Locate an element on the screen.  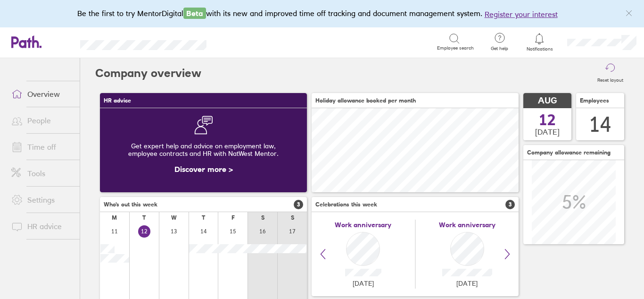
div: M is located at coordinates (114, 217).